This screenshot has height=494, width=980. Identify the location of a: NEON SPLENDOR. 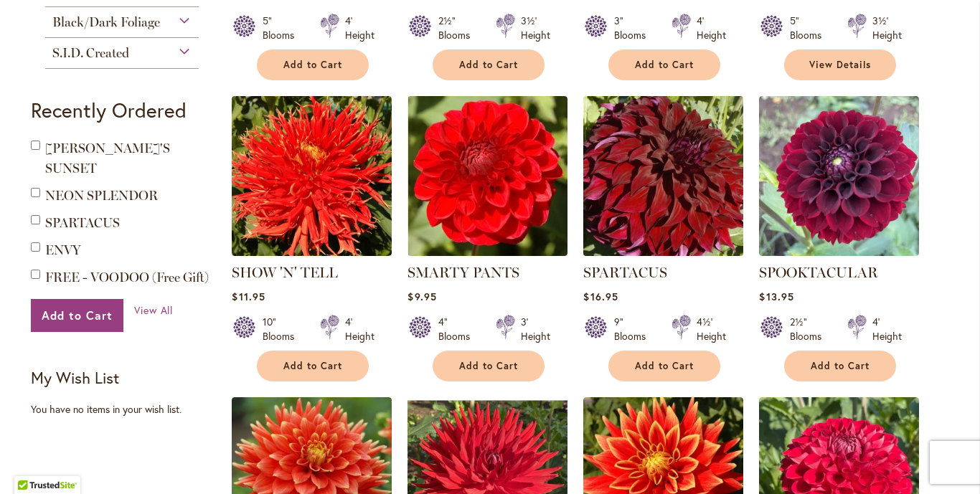
(101, 196).